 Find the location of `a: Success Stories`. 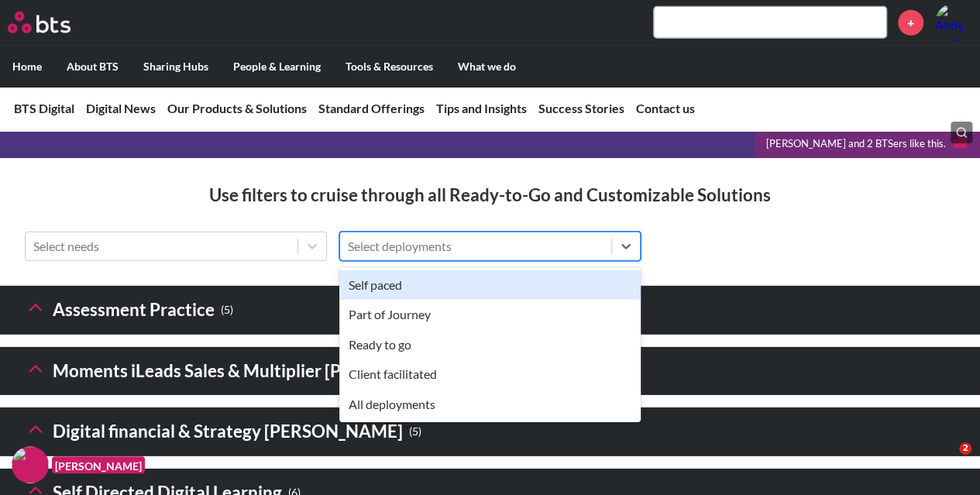

a: Success Stories is located at coordinates (581, 107).